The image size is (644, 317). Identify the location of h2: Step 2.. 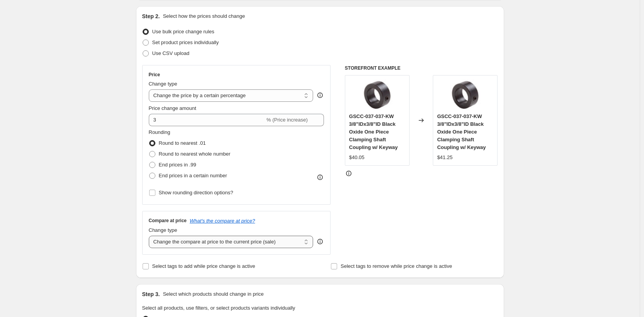
(151, 16).